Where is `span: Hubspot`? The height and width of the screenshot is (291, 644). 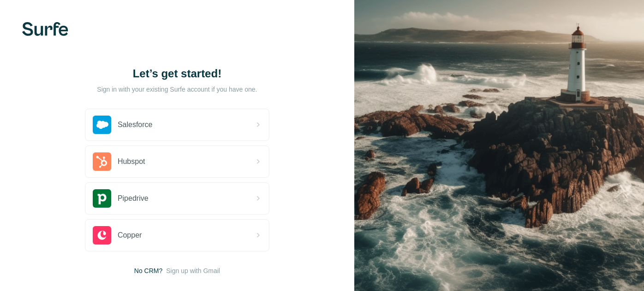 span: Hubspot is located at coordinates (131, 162).